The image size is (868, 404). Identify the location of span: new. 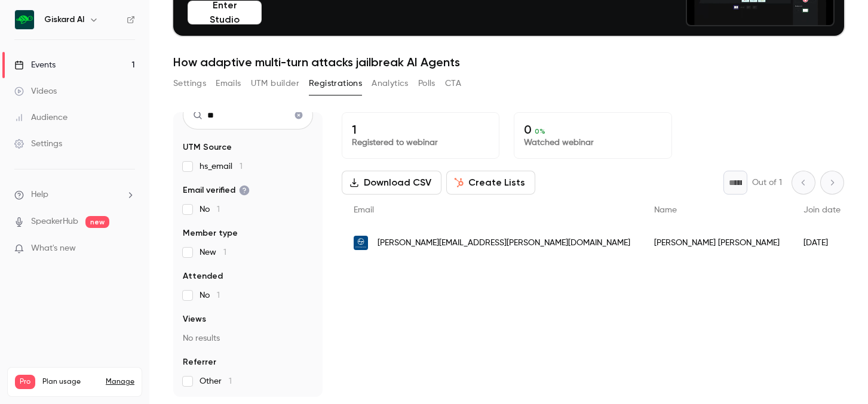
(97, 222).